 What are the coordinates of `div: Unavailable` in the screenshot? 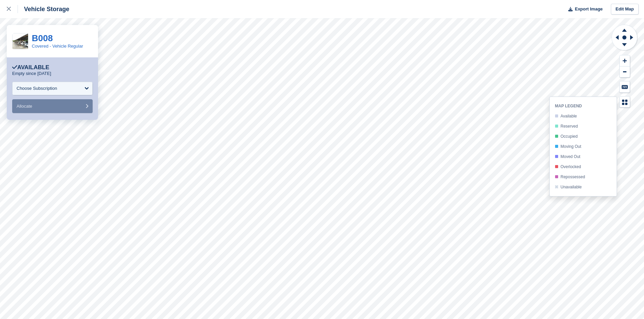 It's located at (570, 187).